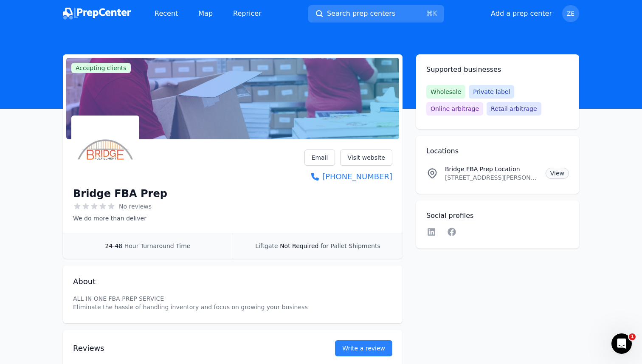  What do you see at coordinates (446, 92) in the screenshot?
I see `span: Wholesale` at bounding box center [446, 92].